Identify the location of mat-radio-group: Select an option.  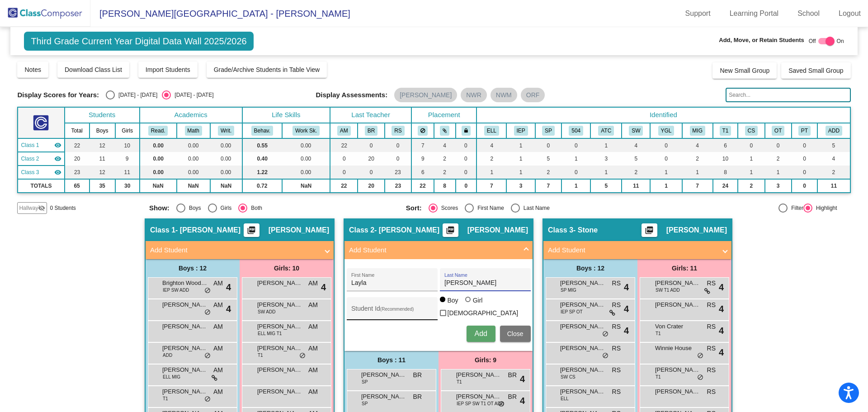
(159, 95).